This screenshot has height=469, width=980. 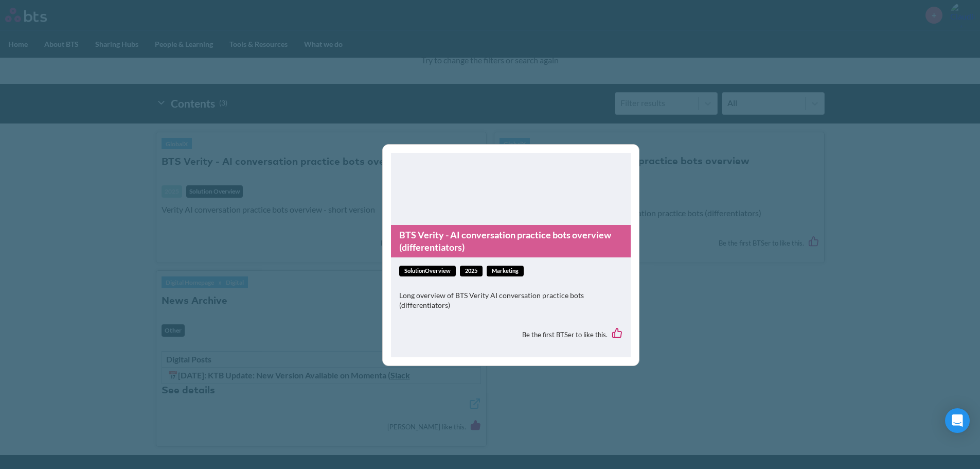 What do you see at coordinates (511, 300) in the screenshot?
I see `p: Long overview of BTS Verity AI conversation practice bots (differentiators)` at bounding box center [511, 300].